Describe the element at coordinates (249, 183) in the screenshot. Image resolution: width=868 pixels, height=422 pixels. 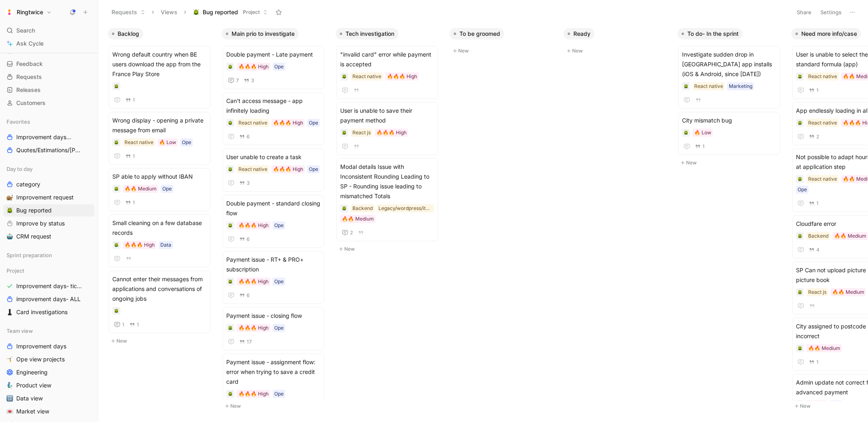
I see `span: 3` at that location.